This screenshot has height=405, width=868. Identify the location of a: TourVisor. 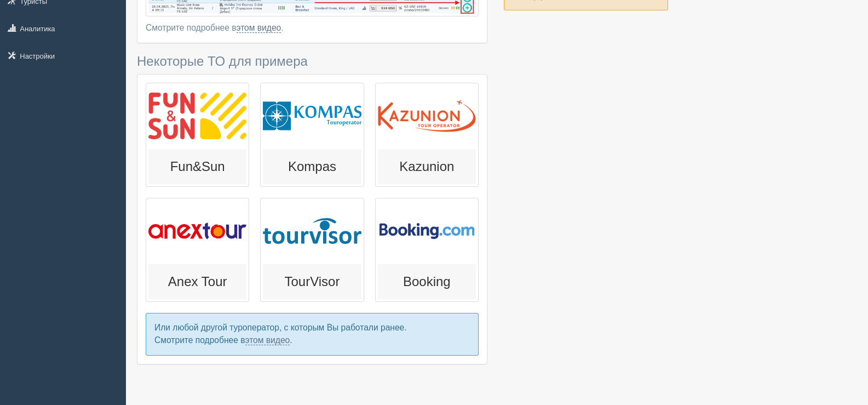
(312, 250).